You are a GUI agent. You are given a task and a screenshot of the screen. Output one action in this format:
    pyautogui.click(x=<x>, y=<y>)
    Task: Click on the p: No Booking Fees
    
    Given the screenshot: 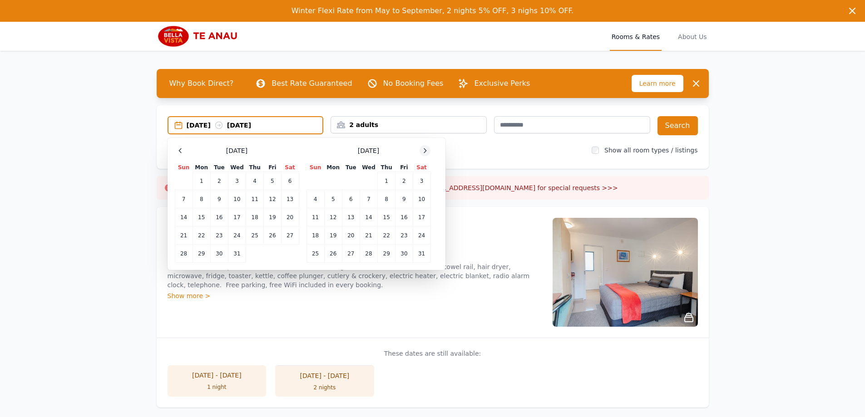 What is the action you would take?
    pyautogui.click(x=413, y=84)
    